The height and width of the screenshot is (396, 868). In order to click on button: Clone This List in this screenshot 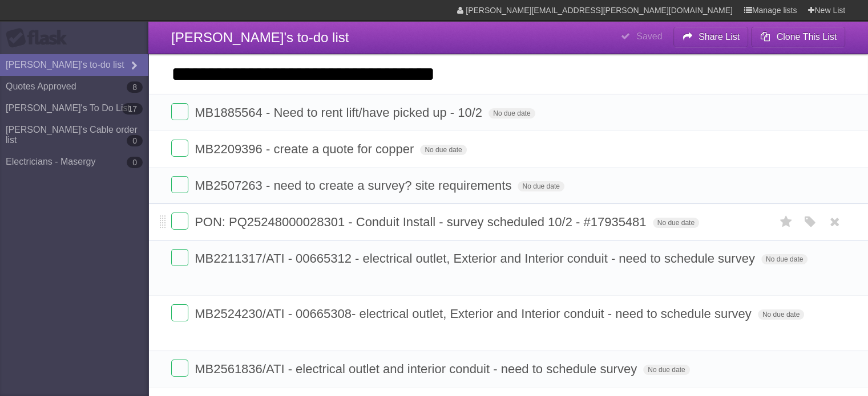, I will do `click(798, 37)`.